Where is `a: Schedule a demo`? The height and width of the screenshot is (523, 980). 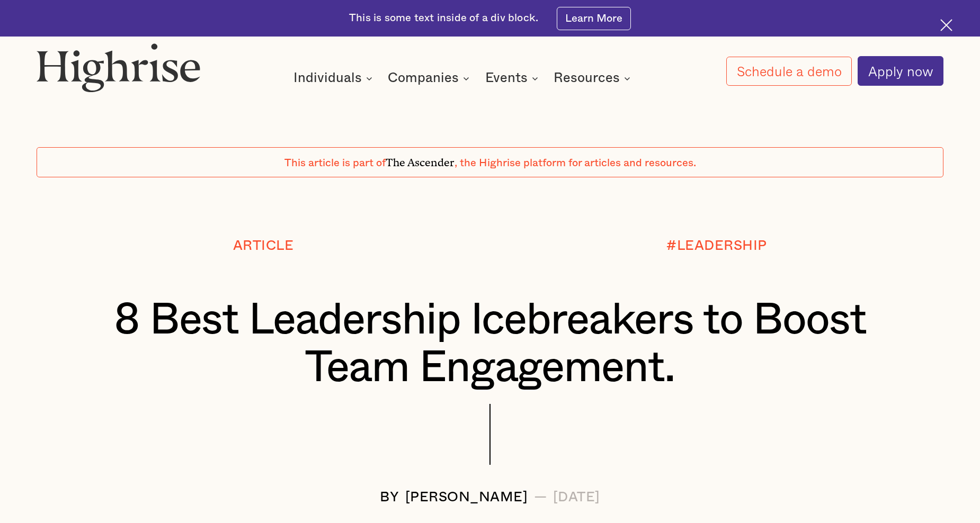
a: Schedule a demo is located at coordinates (789, 72).